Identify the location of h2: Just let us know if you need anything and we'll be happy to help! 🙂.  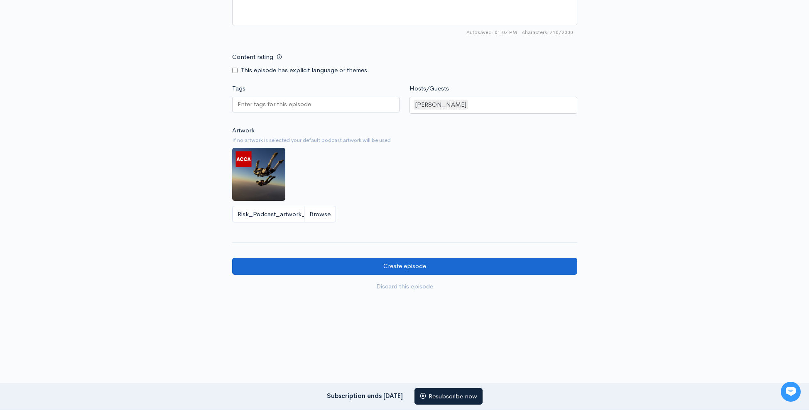
(83, 75).